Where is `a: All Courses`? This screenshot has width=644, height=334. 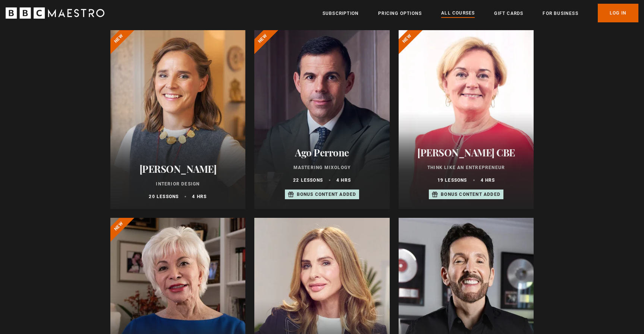
a: All Courses is located at coordinates (458, 13).